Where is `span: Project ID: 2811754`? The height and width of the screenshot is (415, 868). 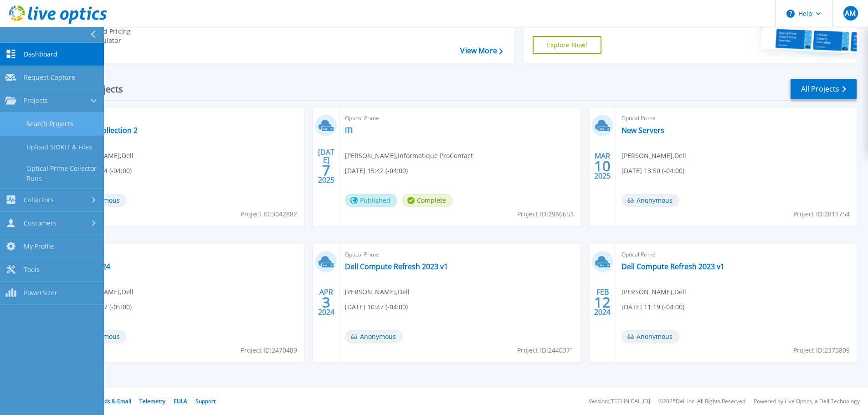 span: Project ID: 2811754 is located at coordinates (821, 214).